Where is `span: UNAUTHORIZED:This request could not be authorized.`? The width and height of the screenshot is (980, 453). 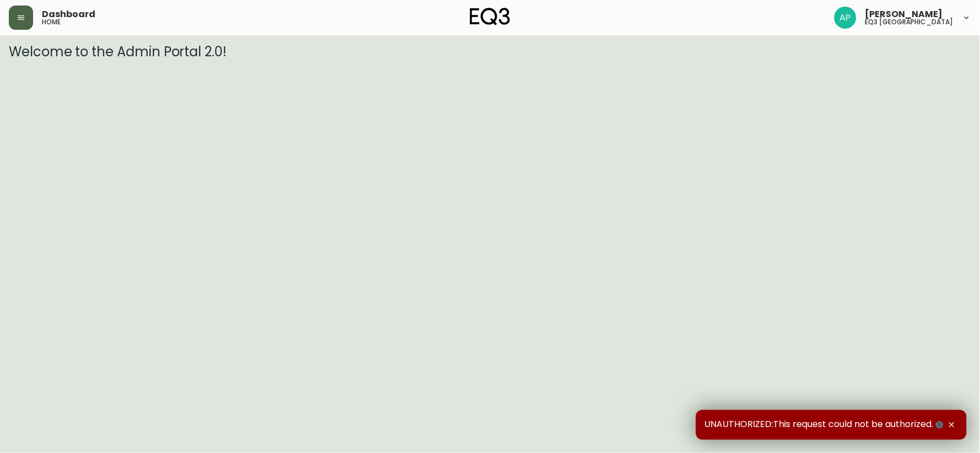
span: UNAUTHORIZED:This request could not be authorized. is located at coordinates (825, 425).